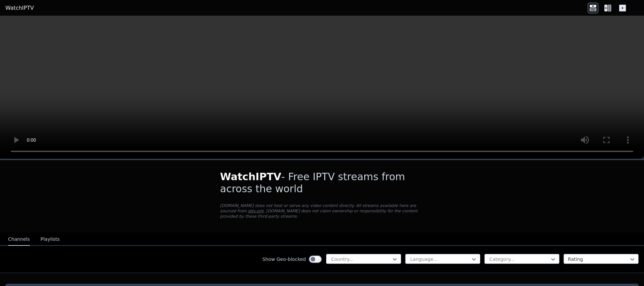 This screenshot has width=644, height=286. Describe the element at coordinates (256, 211) in the screenshot. I see `a: iptv-org` at that location.